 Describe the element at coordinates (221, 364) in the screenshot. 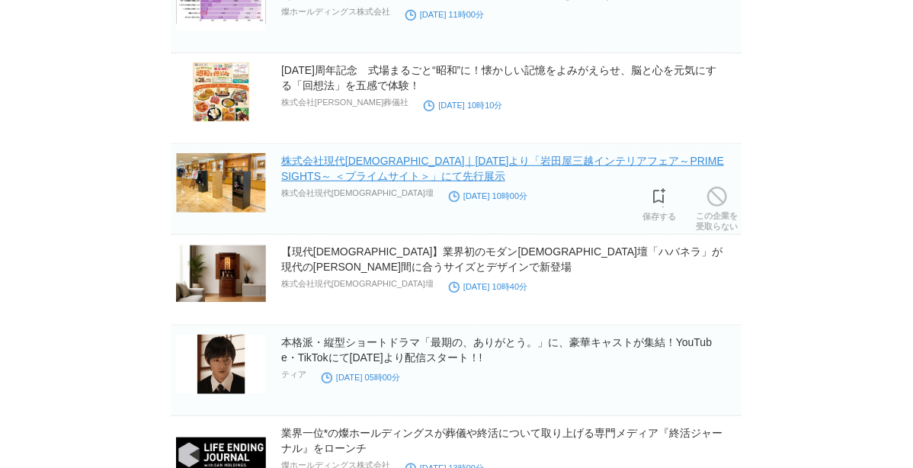

I see `img: 本格派・縦型ショートドラマ「最期の、ありがとう。」に、豪華キャストが集結！YouTube・TikTokにて2025年10月１日(水)より配信スタート！!` at that location.